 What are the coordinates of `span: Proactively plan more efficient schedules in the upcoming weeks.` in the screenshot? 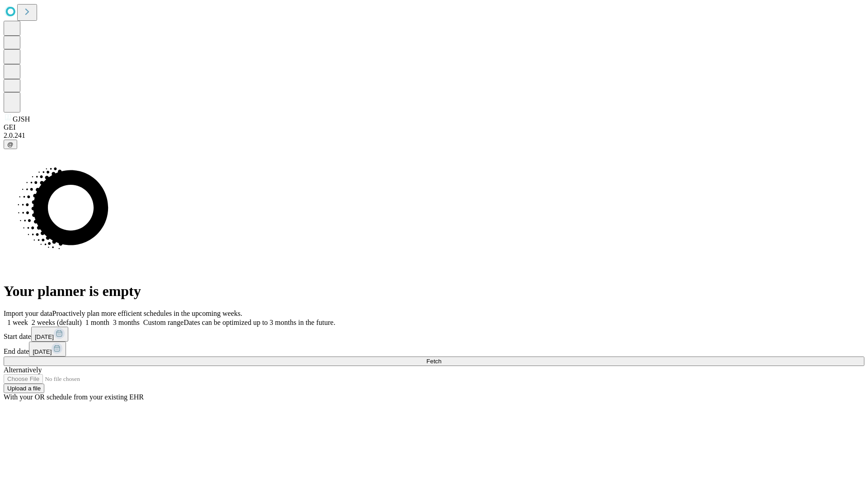 It's located at (147, 313).